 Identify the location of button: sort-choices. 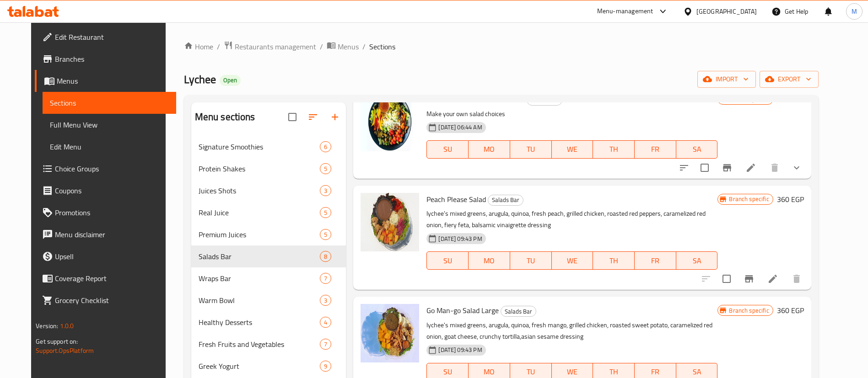
(684, 168).